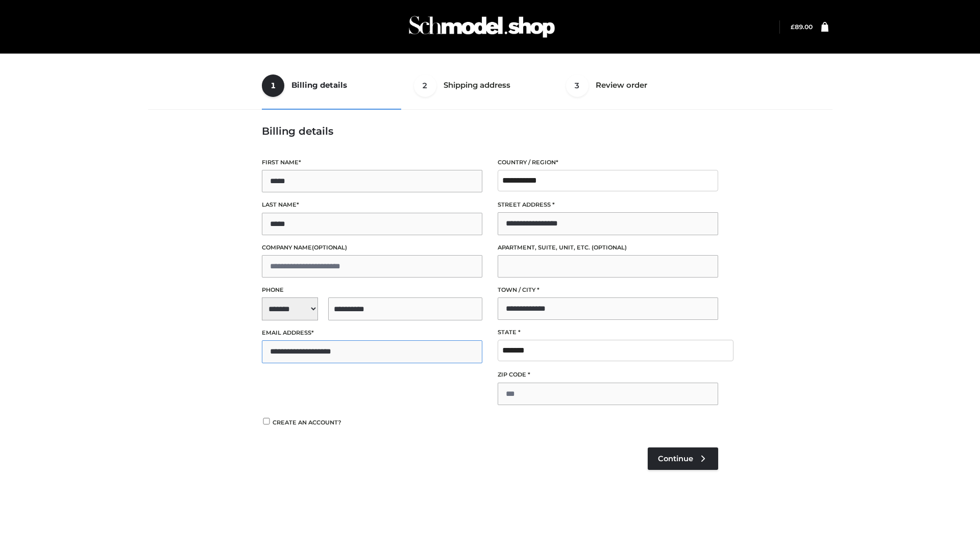 The image size is (980, 551). What do you see at coordinates (482, 27) in the screenshot?
I see `img: Schmodel Admin 964` at bounding box center [482, 27].